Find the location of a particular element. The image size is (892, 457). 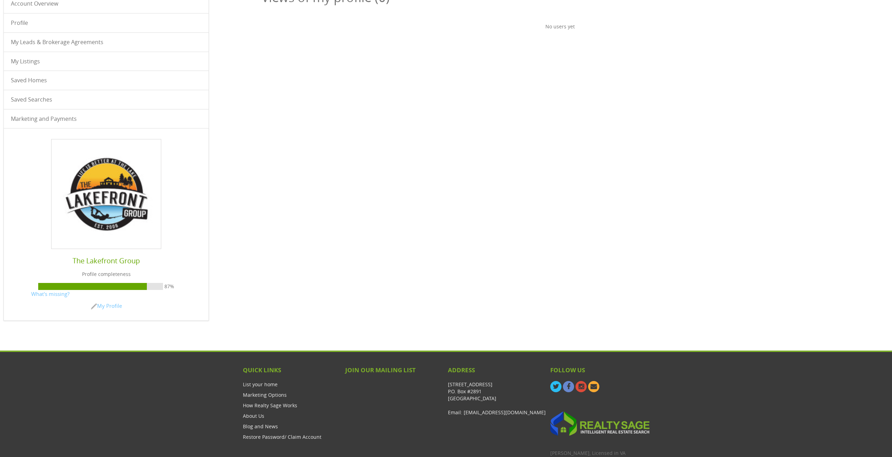

h5: Address is located at coordinates (497, 370).